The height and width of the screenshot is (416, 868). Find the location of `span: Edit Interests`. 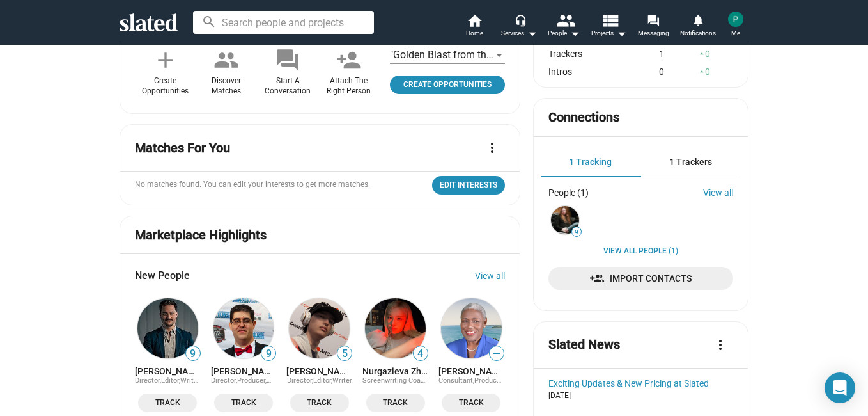

span: Edit Interests is located at coordinates (468, 184).